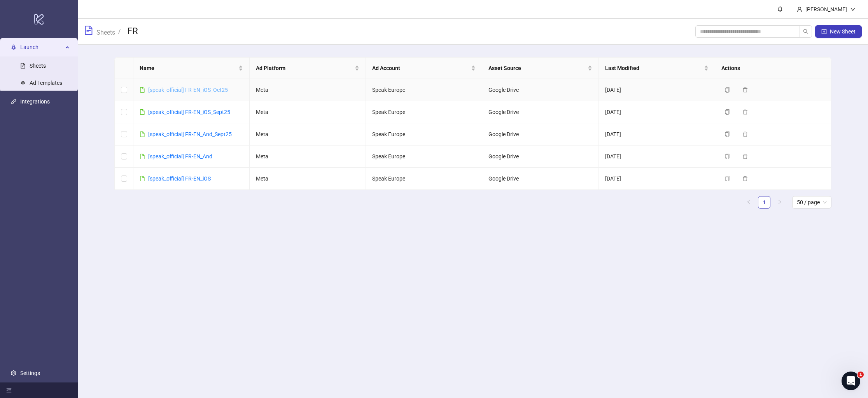 This screenshot has width=868, height=398. Describe the element at coordinates (308, 68) in the screenshot. I see `th: Ad Platform` at that location.